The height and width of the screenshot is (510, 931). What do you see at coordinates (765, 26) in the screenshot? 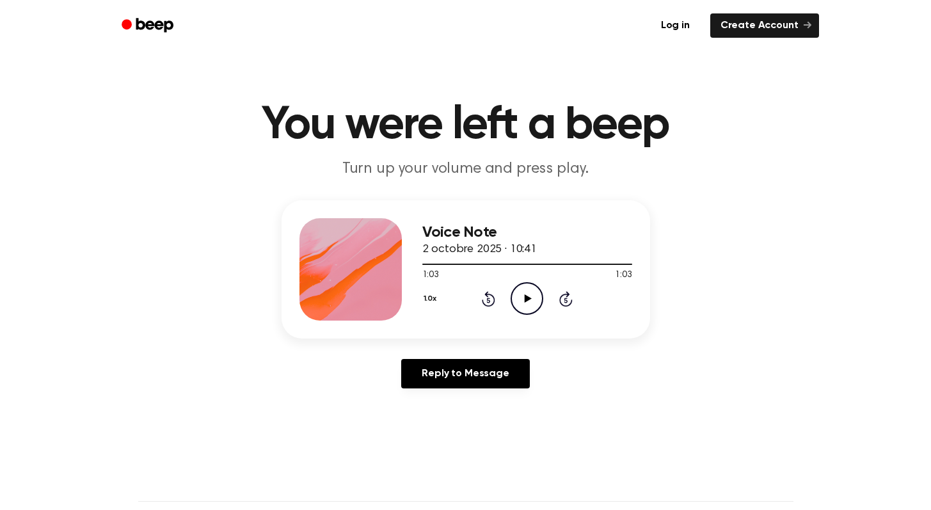
I see `a: Create Account` at bounding box center [765, 26].